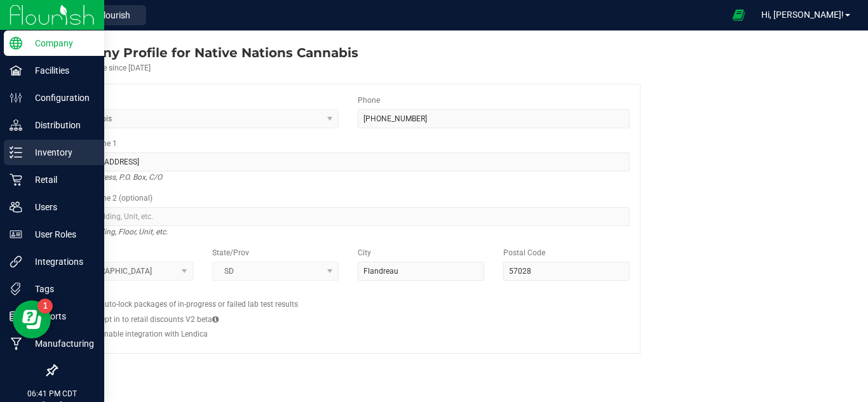 The height and width of the screenshot is (402, 868). I want to click on inline-svg: Tags, so click(16, 290).